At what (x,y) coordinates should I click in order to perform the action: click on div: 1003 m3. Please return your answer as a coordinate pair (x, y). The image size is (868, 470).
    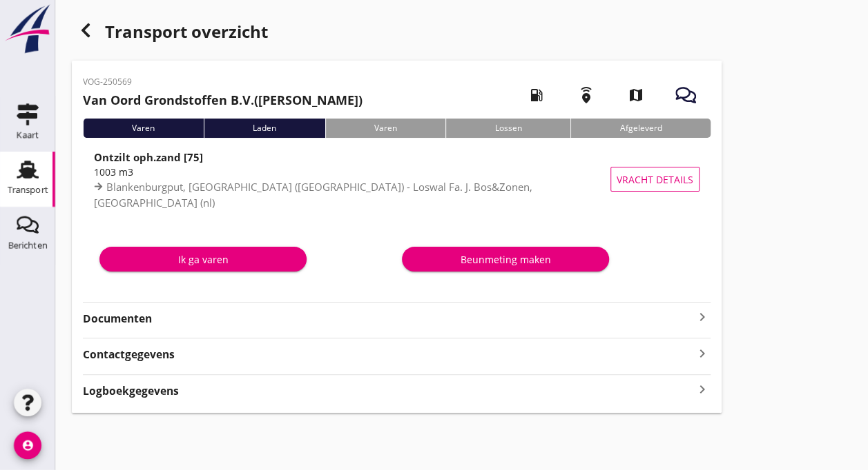
    Looking at the image, I should click on (355, 172).